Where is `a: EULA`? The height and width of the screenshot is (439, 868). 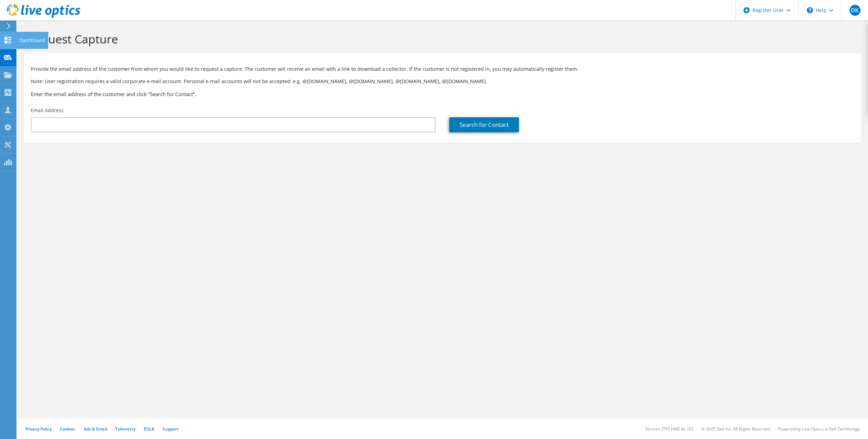
a: EULA is located at coordinates (149, 429).